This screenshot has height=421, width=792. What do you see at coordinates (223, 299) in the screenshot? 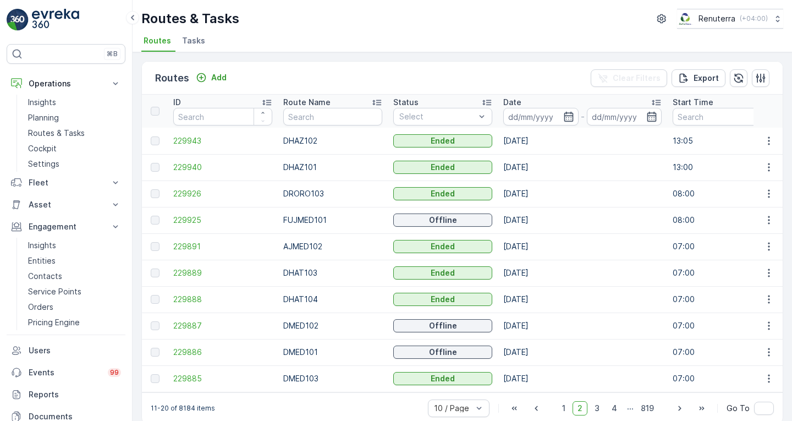
I see `span: 229888` at bounding box center [223, 299].